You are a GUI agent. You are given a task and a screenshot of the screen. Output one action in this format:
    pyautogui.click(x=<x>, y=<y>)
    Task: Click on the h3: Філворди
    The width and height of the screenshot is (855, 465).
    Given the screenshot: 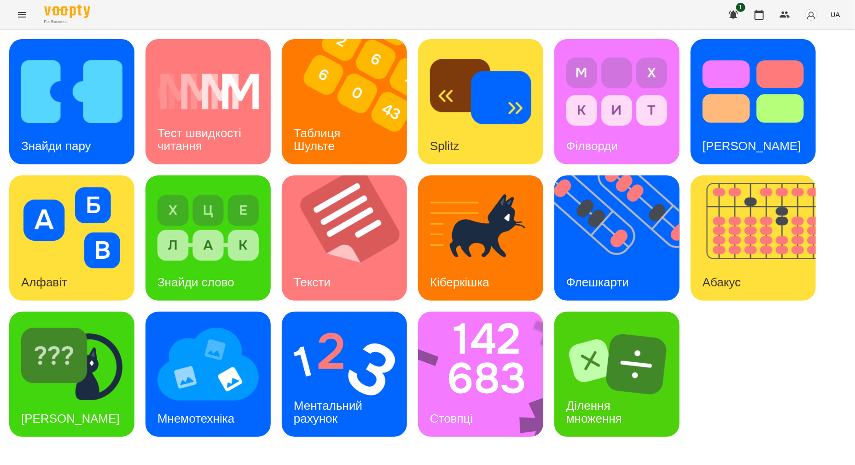 What is the action you would take?
    pyautogui.click(x=592, y=146)
    